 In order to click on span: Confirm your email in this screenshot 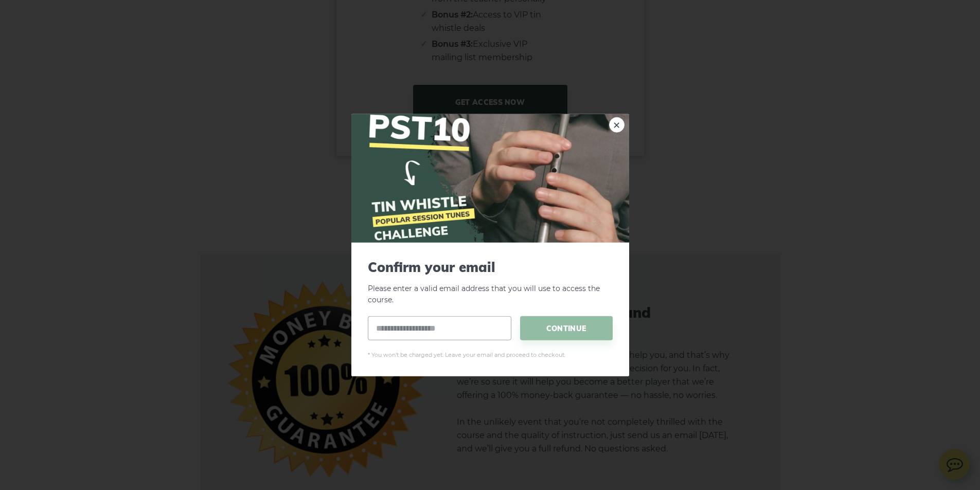, I will do `click(490, 267)`.